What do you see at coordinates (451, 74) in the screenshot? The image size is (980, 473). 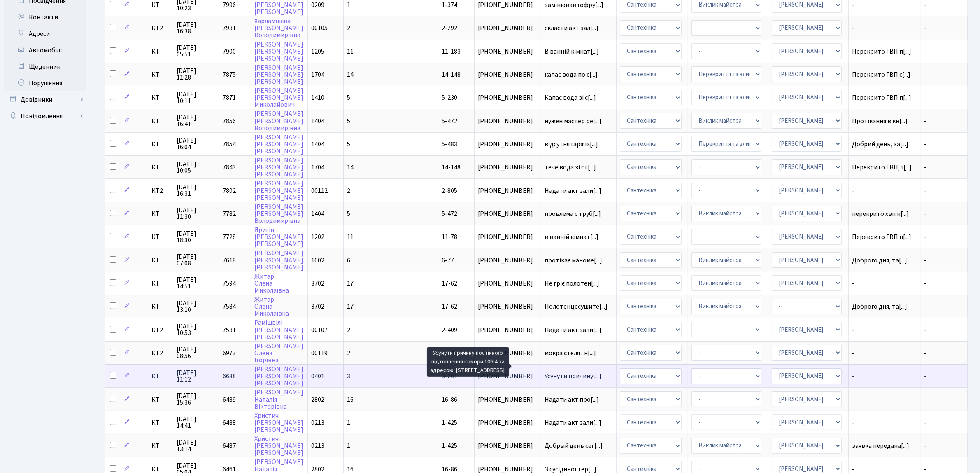 I see `span: 14-148` at bounding box center [451, 74].